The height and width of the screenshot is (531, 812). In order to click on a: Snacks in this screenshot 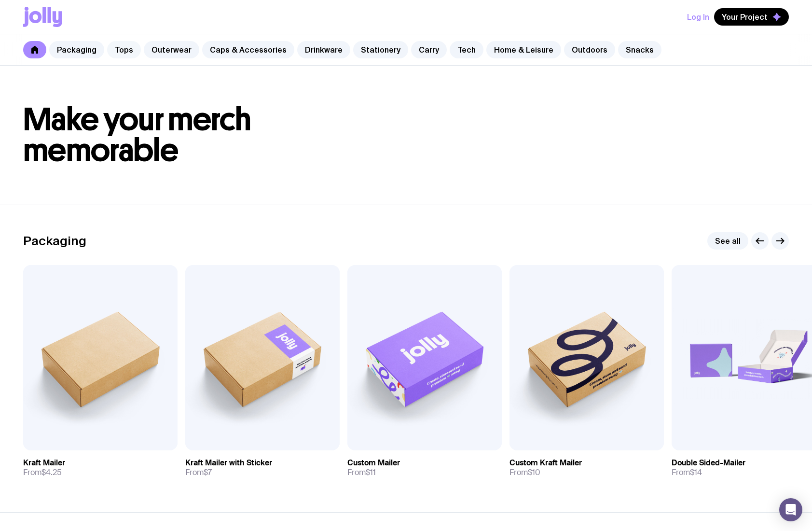, I will do `click(640, 49)`.